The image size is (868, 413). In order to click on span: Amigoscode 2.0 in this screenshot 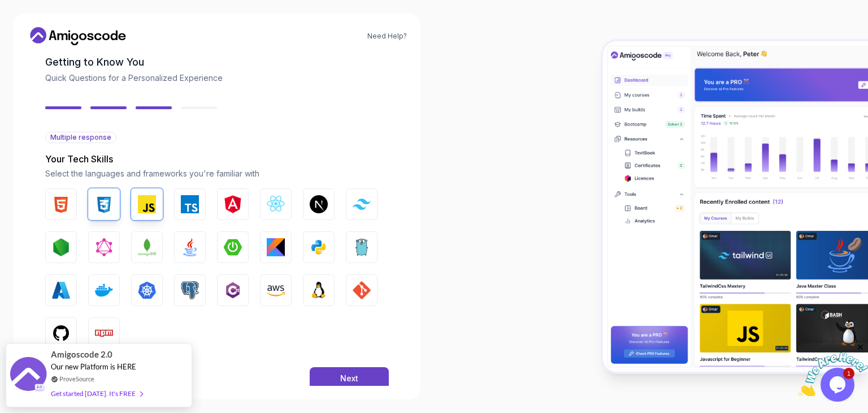, I will do `click(81, 354)`.